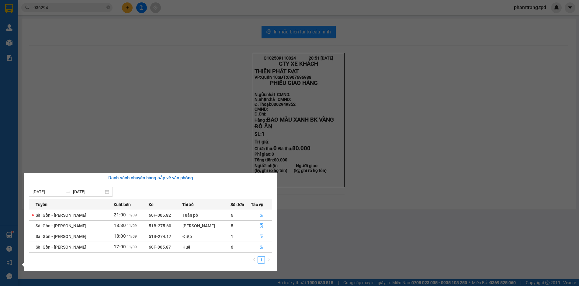 Image resolution: width=579 pixels, height=286 pixels. I want to click on span: Quận 10, so click(17, 12).